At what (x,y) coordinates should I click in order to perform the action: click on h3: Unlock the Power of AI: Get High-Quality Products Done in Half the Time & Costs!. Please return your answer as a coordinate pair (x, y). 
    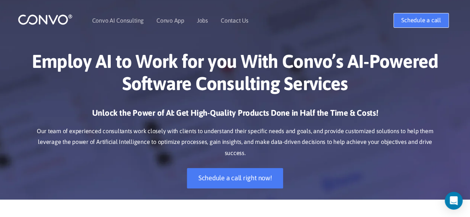
    Looking at the image, I should click on (235, 116).